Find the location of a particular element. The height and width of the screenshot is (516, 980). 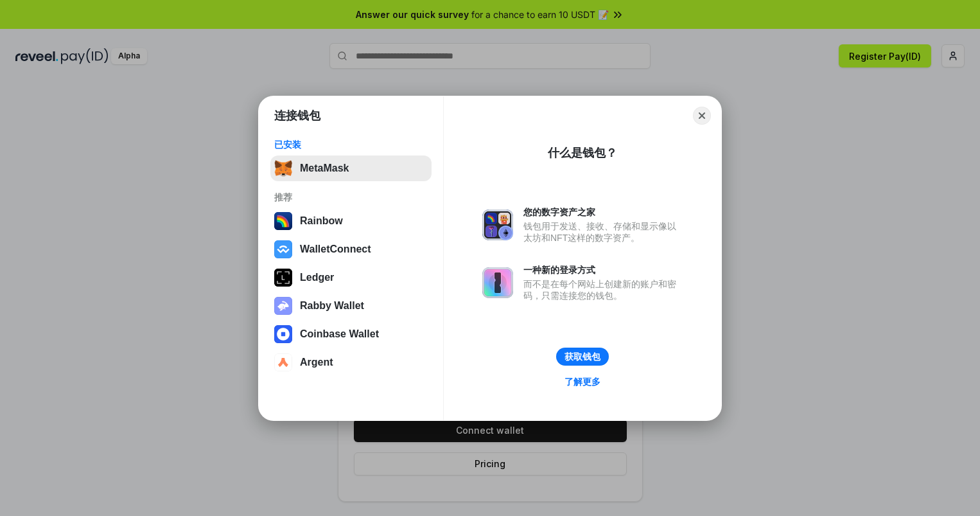

div: WalletConnect is located at coordinates (335, 249).